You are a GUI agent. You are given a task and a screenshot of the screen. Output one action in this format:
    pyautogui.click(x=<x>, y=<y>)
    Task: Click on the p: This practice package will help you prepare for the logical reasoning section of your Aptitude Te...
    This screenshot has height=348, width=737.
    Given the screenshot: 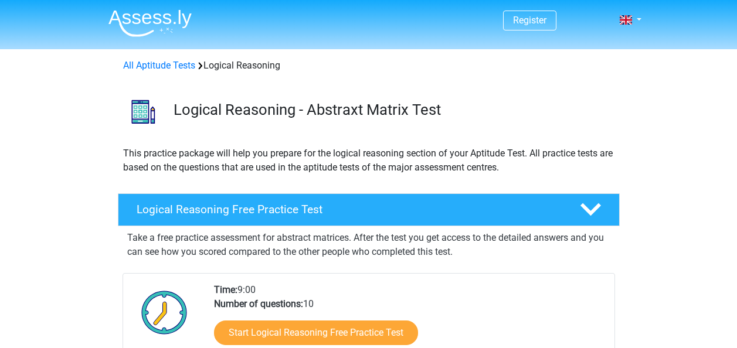 What is the action you would take?
    pyautogui.click(x=369, y=161)
    